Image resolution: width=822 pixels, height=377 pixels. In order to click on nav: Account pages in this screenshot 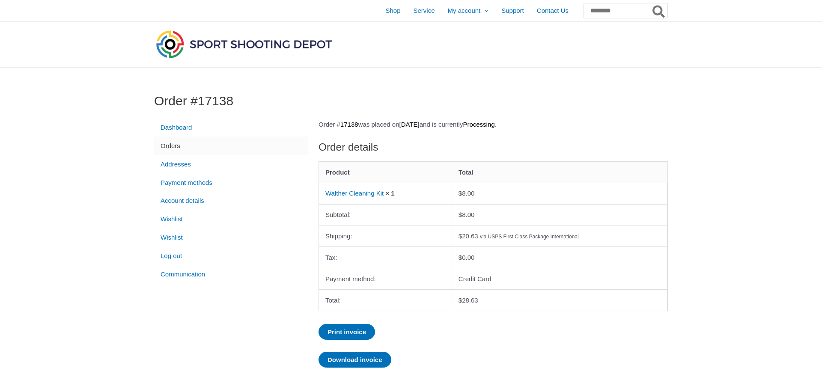, I will do `click(231, 201)`.